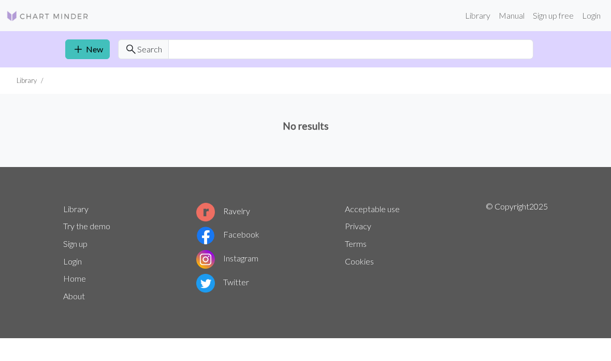 This screenshot has width=611, height=361. Describe the element at coordinates (223, 281) in the screenshot. I see `a: Twitter` at that location.